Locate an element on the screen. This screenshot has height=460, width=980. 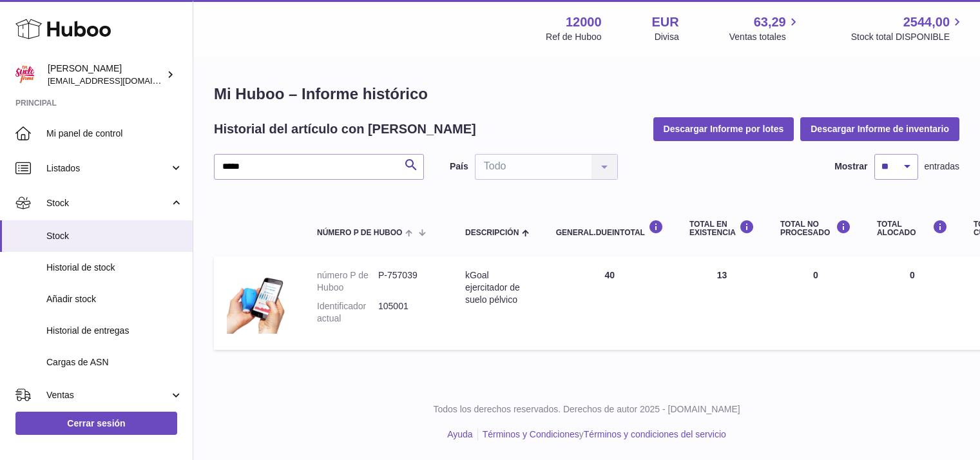
a: 2544,00 Stock total DISPONIBLE is located at coordinates (908, 28).